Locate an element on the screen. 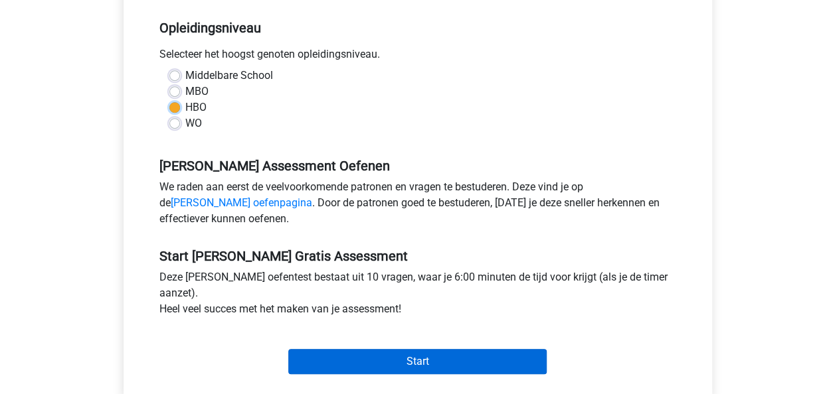 The height and width of the screenshot is (394, 835). input: Start is located at coordinates (417, 362).